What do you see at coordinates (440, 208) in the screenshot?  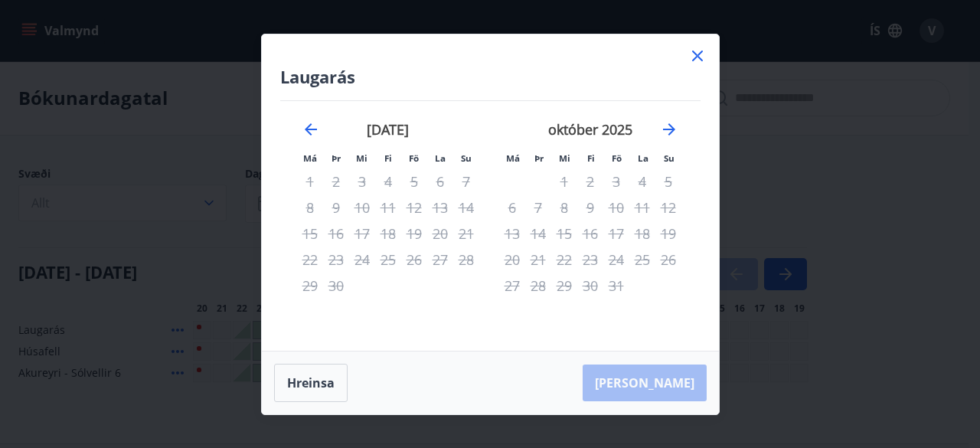 I see `td: Not available. laugardagur, 13. september 2025` at bounding box center [440, 208].